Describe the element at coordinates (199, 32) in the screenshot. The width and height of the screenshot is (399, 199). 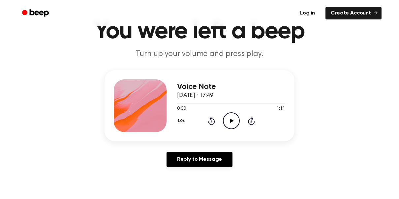
I see `h1: You were left a beep` at that location.